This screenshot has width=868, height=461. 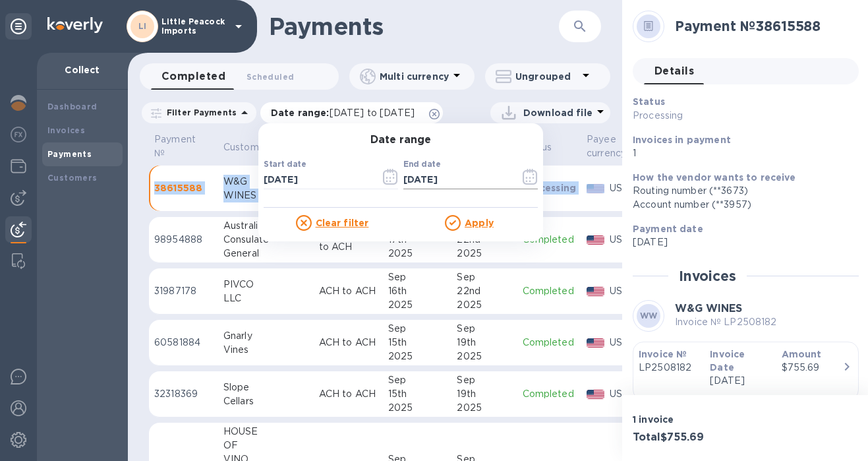 I want to click on div: Cellars, so click(x=265, y=402).